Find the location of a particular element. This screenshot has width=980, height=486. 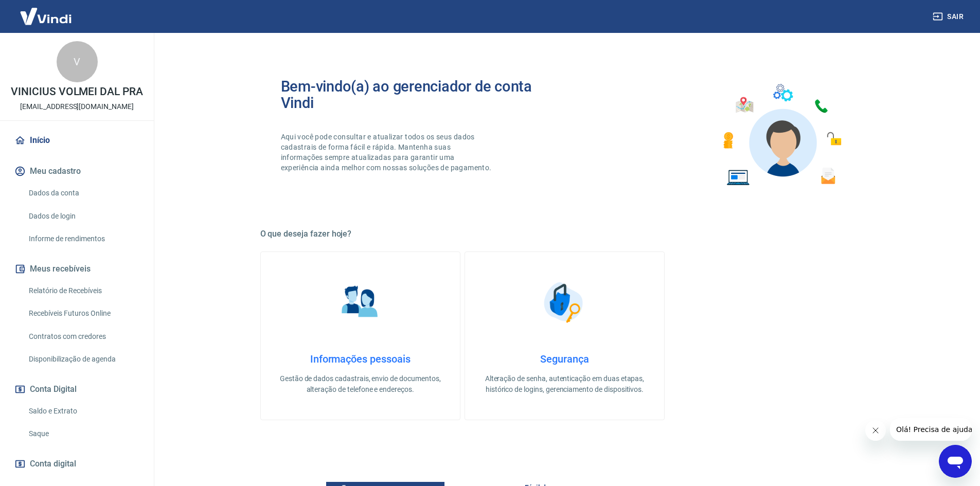

button: Sair is located at coordinates (949, 16).